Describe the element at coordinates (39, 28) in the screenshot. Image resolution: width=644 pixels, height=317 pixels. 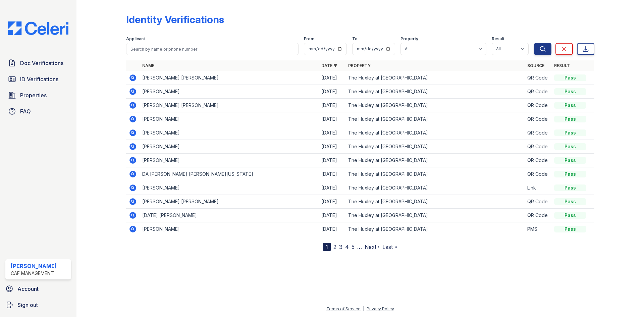
I see `img: CE_Logo_Blue-a8612792a0a2168367f1c8372b55b34899dd931a85d93a1a3d3e32e68fde9ad4.png` at that location.